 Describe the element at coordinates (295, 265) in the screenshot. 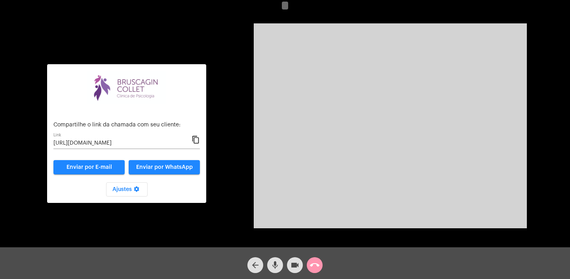

I see `mat-icon: videocam` at that location.